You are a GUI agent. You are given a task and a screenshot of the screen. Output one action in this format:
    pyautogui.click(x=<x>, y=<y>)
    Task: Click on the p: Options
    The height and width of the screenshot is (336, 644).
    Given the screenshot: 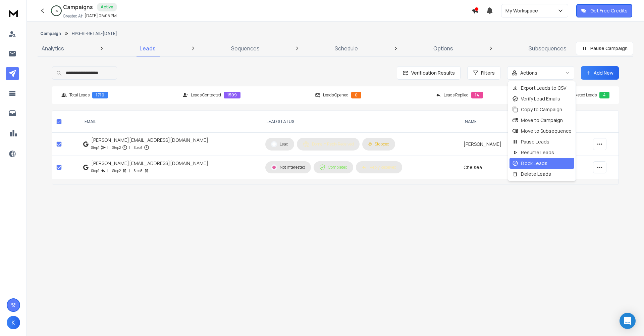 What is the action you would take?
    pyautogui.click(x=443, y=48)
    